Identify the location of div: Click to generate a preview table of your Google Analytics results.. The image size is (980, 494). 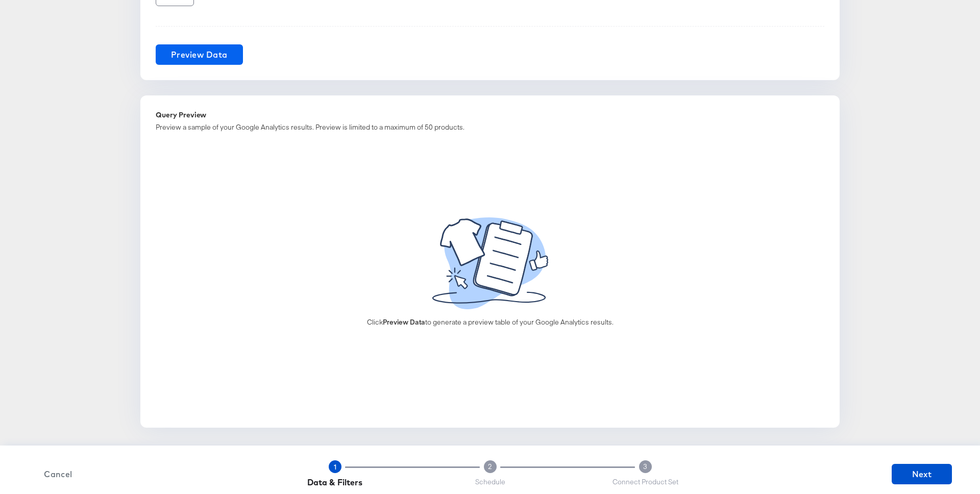
(490, 322).